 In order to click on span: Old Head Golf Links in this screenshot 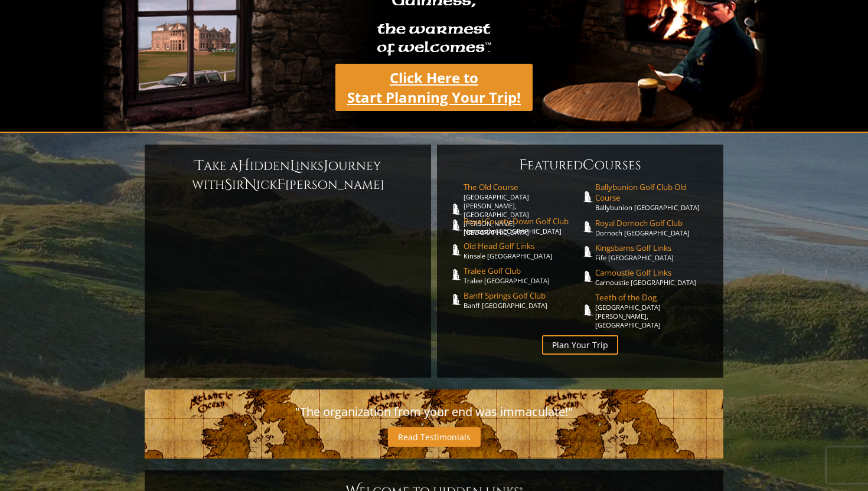, I will do `click(522, 246)`.